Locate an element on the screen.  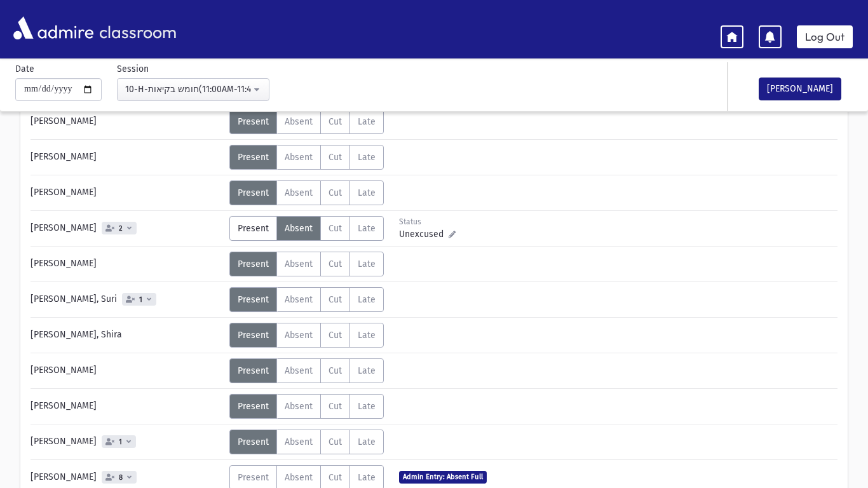
span: 8 is located at coordinates (121, 477).